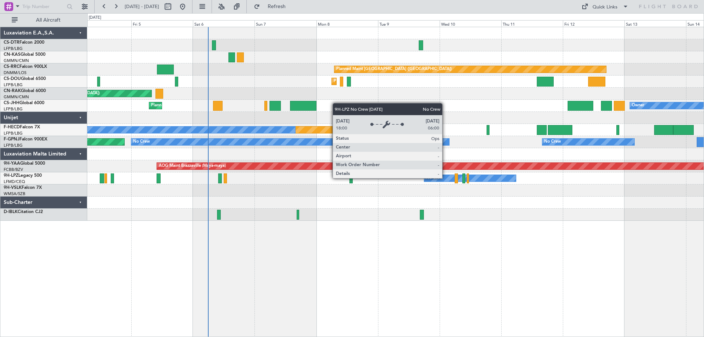 The image size is (704, 337). Describe the element at coordinates (24, 43) in the screenshot. I see `a: CS-DTRFalcon 2000` at that location.